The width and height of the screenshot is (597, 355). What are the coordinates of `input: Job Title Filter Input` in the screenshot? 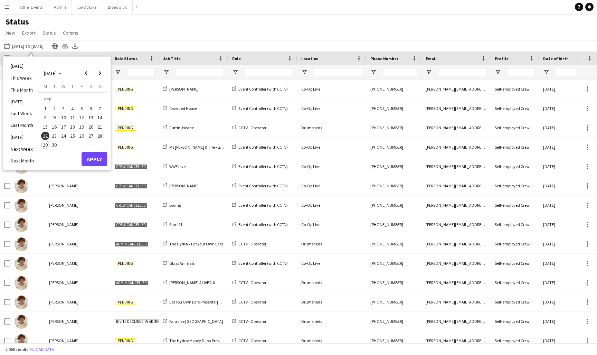 It's located at (200, 72).